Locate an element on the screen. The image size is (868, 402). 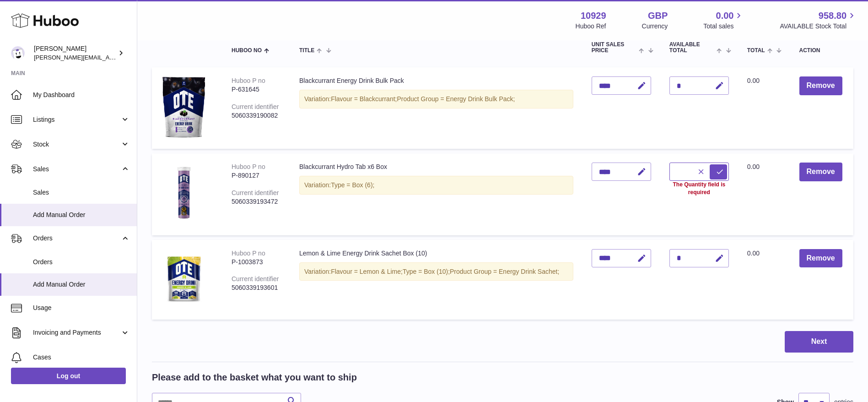
span: Huboo no is located at coordinates (246, 51).